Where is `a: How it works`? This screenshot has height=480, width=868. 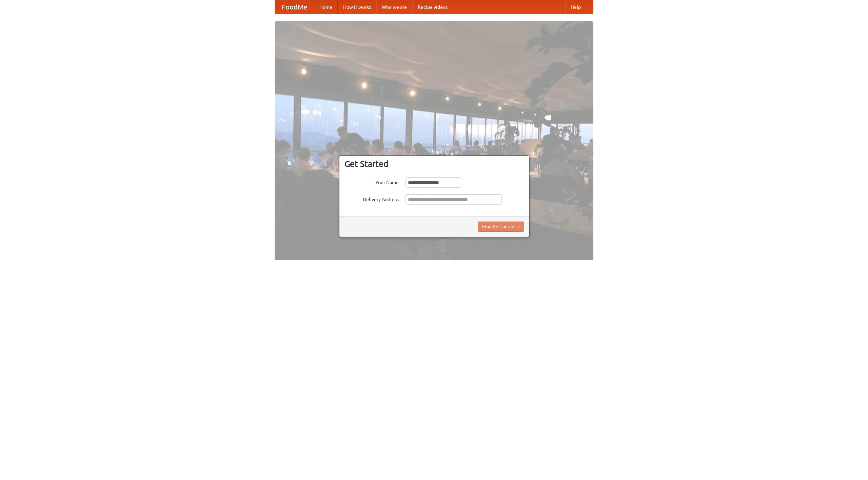 a: How it works is located at coordinates (357, 7).